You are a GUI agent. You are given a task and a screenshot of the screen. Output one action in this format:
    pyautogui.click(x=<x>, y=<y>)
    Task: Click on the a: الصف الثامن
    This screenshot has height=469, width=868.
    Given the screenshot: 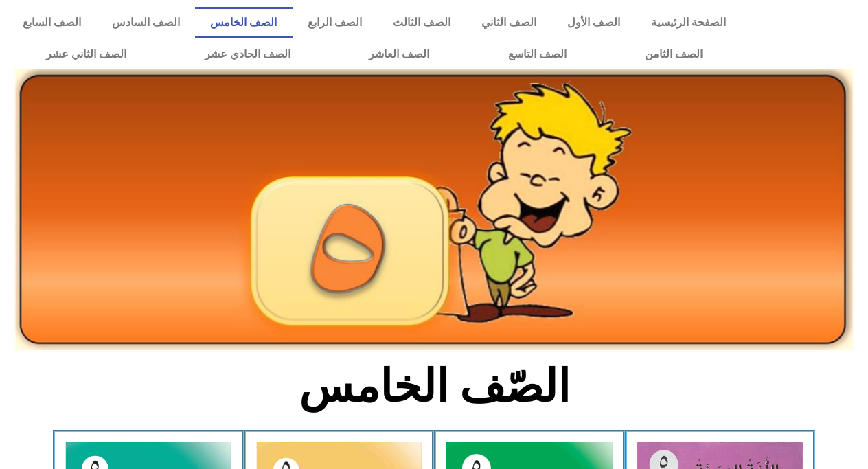 What is the action you would take?
    pyautogui.click(x=674, y=55)
    